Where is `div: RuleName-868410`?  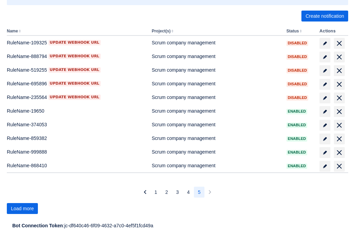
div: RuleName-868410 is located at coordinates (76, 165).